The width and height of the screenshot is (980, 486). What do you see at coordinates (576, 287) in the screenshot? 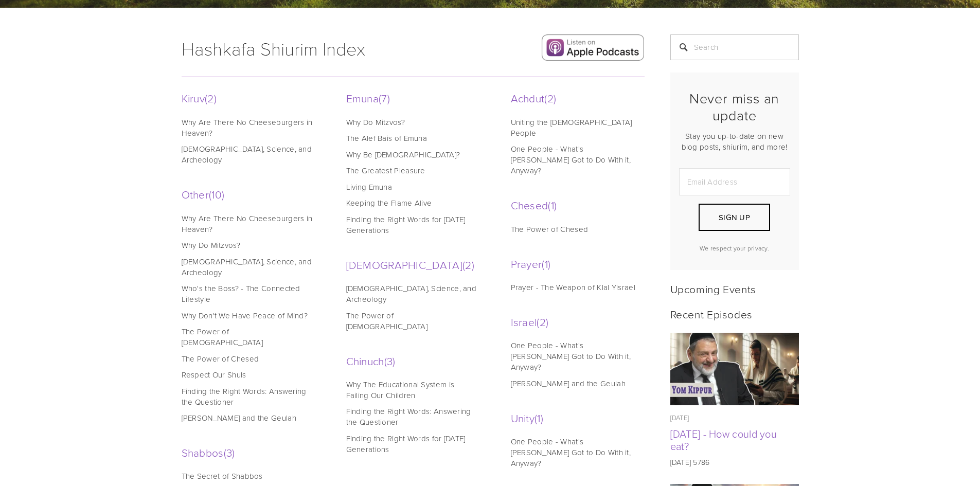
I see `a: Prayer - The Weapon of Klal Yisrael` at bounding box center [576, 287].